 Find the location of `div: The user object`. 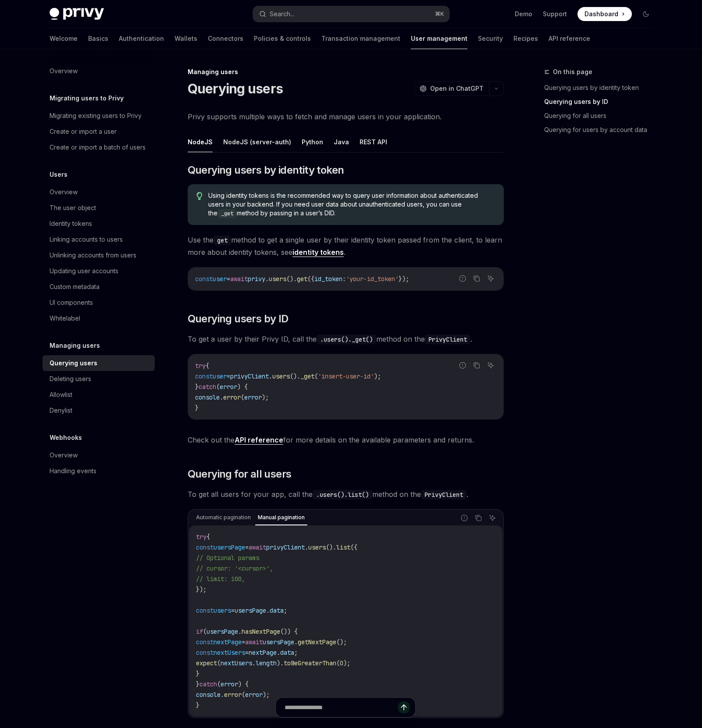

div: The user object is located at coordinates (73, 208).